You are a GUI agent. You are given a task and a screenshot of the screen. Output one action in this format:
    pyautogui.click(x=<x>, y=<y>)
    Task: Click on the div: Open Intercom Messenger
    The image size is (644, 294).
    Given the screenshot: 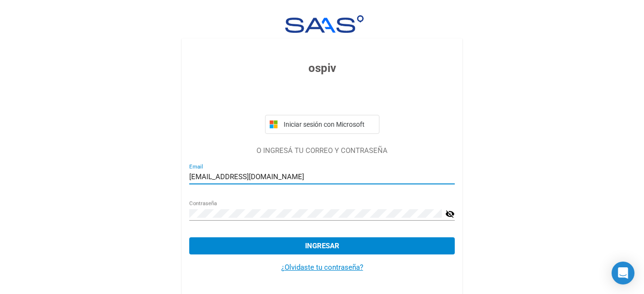 What is the action you would take?
    pyautogui.click(x=624, y=273)
    